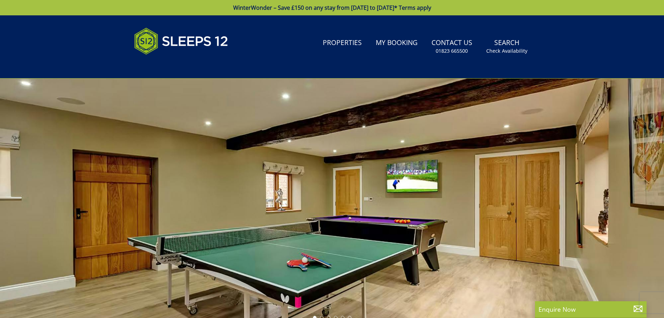 The image size is (664, 318). Describe the element at coordinates (507, 46) in the screenshot. I see `a: SearchCheck Availability` at that location.